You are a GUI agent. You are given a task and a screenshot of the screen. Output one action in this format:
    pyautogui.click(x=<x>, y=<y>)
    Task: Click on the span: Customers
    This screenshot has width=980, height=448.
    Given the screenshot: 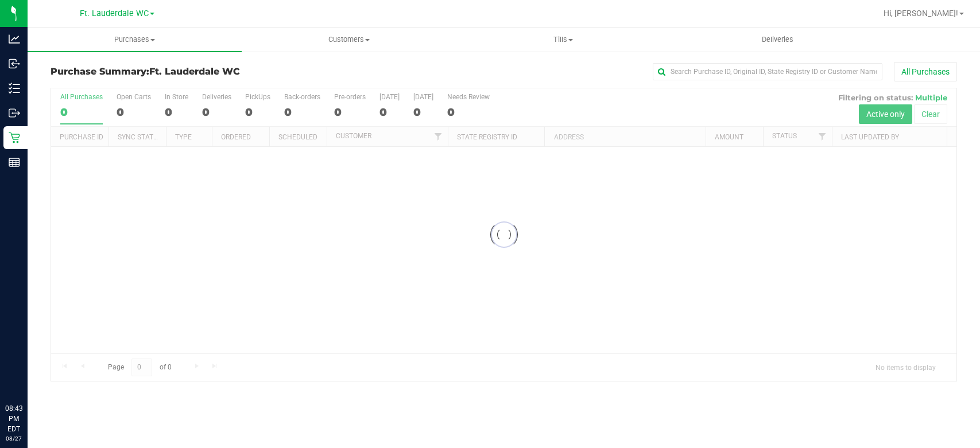 What is the action you would take?
    pyautogui.click(x=348, y=39)
    